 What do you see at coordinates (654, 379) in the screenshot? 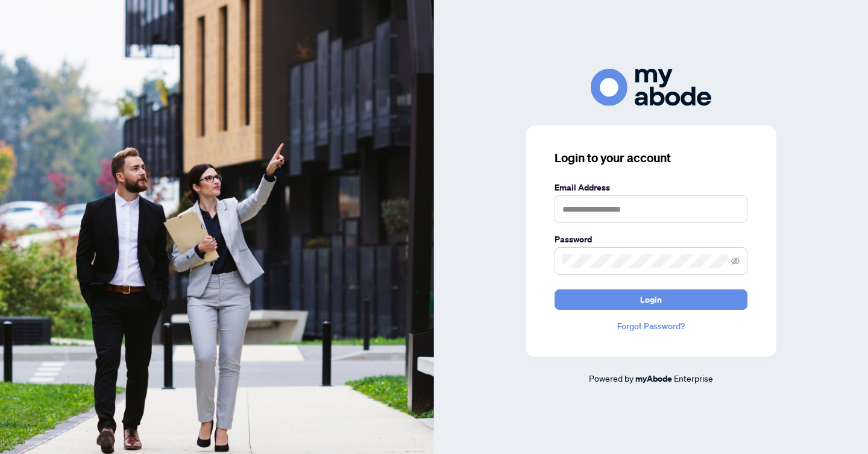
I see `a: myAbode` at bounding box center [654, 379].